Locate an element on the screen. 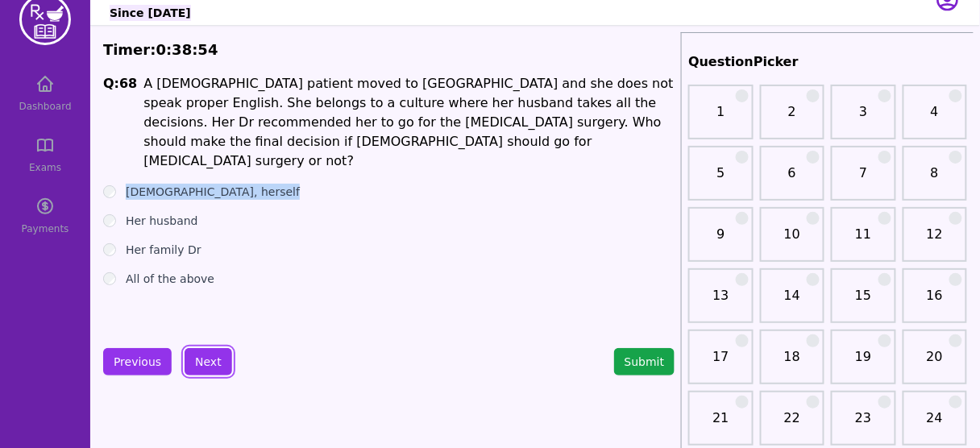 The height and width of the screenshot is (448, 980). a: 16 is located at coordinates (935, 302).